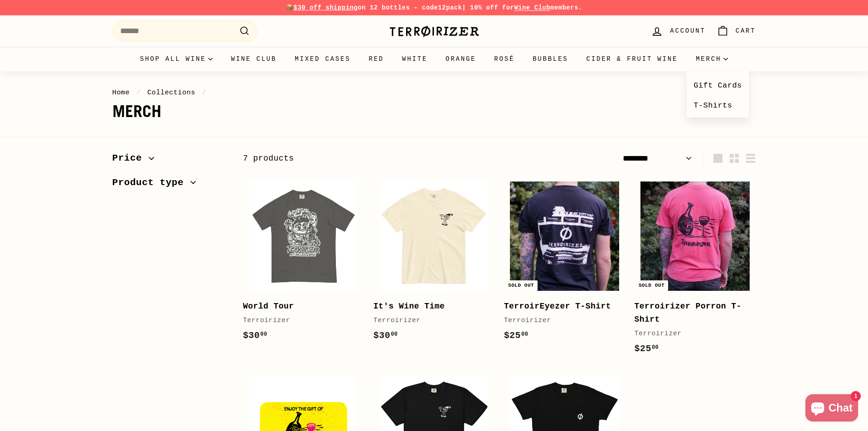  I want to click on inbox-online-store-chat: Shopify online store chat, so click(832, 409).